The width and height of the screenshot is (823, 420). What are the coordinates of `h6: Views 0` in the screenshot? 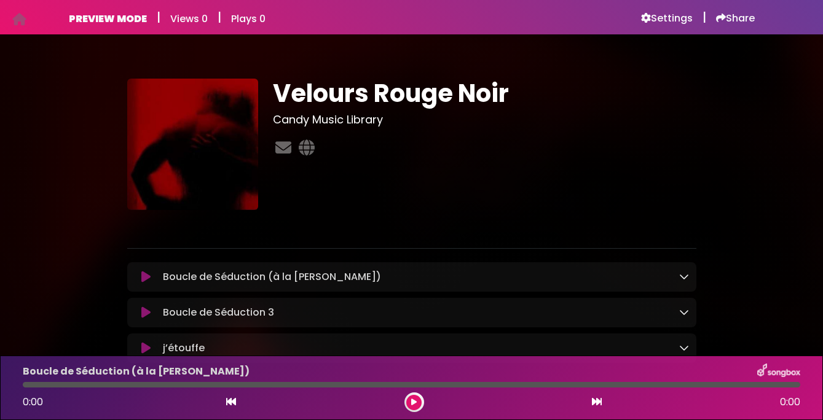 It's located at (189, 18).